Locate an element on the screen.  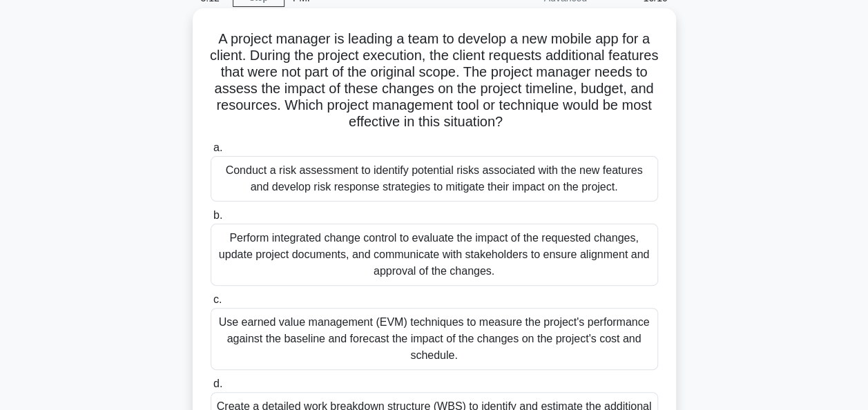
span: d. is located at coordinates (217, 383).